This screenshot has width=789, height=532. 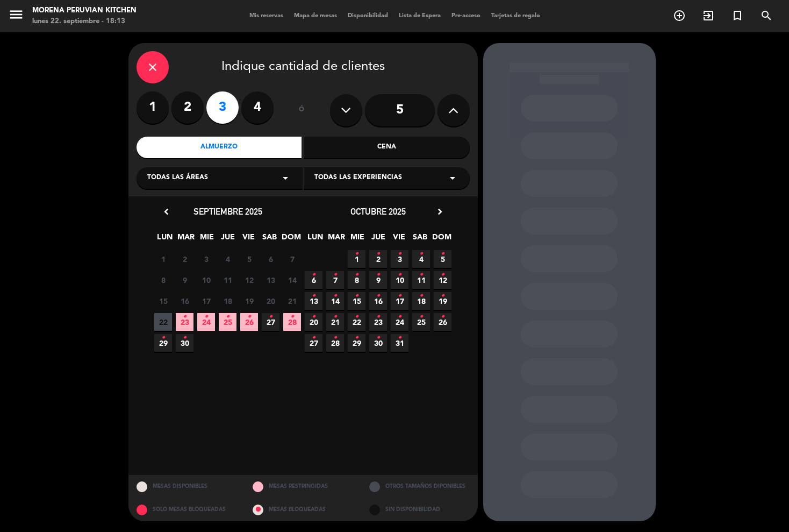 What do you see at coordinates (421, 258) in the screenshot?
I see `span: 4` at bounding box center [421, 258].